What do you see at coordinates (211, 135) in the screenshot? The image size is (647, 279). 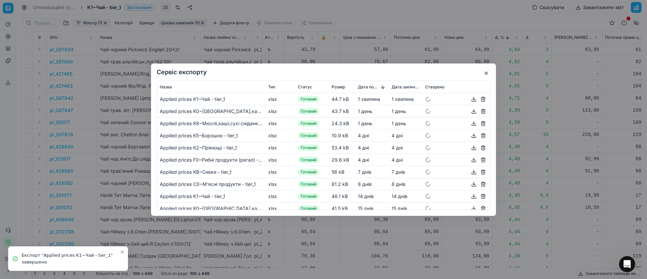 I see `div: Applied prices K5~Борошно - tier_1` at bounding box center [211, 135].